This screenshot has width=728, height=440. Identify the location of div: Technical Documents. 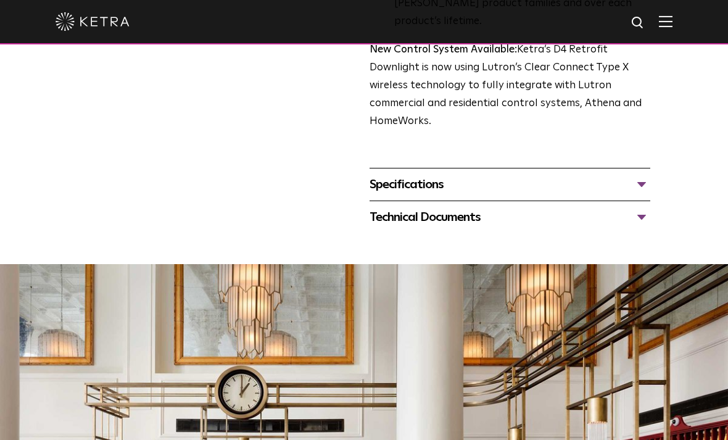
(509, 217).